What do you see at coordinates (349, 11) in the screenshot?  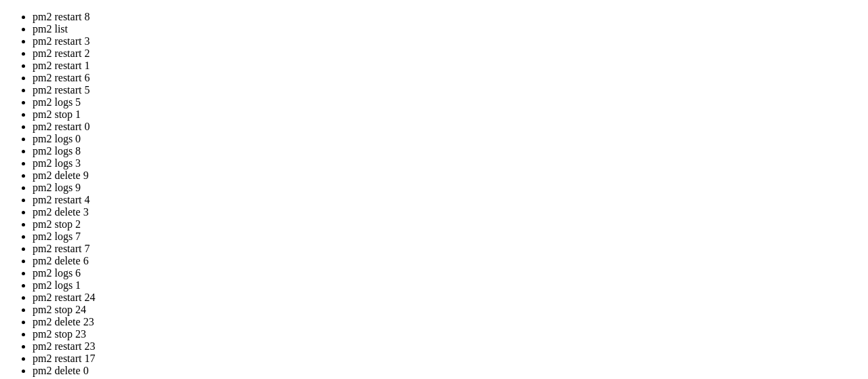 I see `x-row: Welcome to Ubuntu 22.04.5 LTS (GNU/Linux 5.15.0-144-generic x86_64)` at bounding box center [349, 11].